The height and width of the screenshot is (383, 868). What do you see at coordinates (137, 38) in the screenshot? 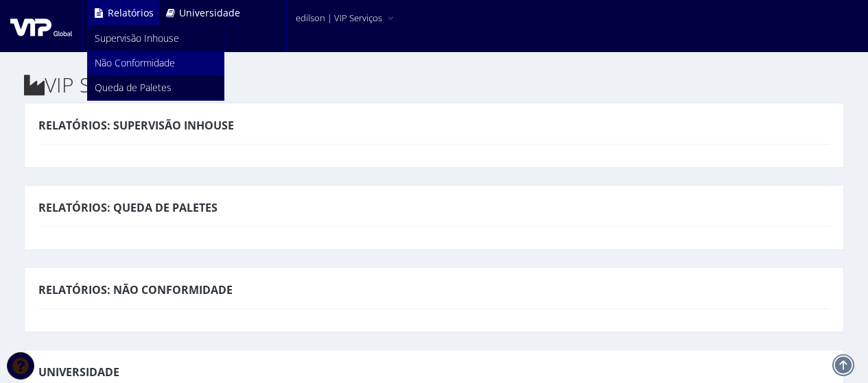
I see `span: Supervisão Inhouse` at bounding box center [137, 38].